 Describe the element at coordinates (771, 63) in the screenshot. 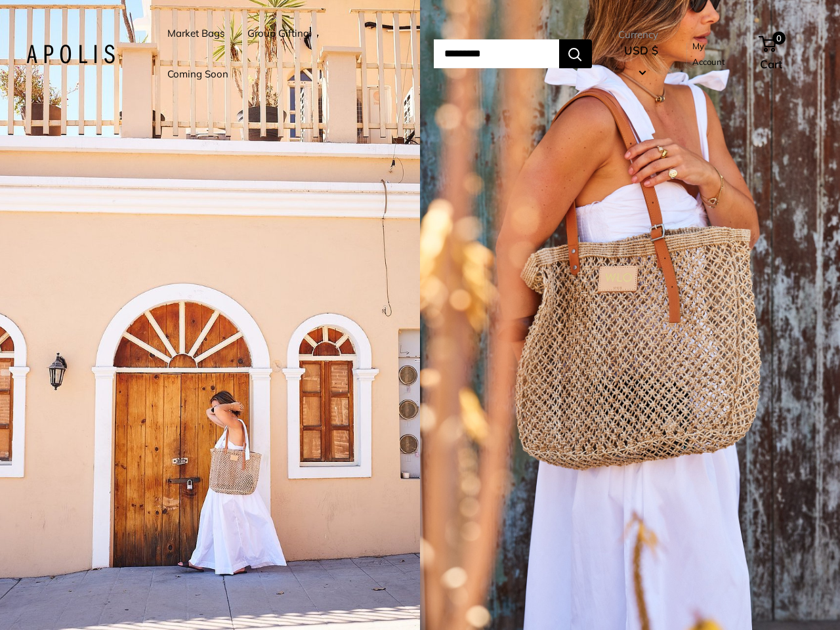

I see `span: Cart` at that location.